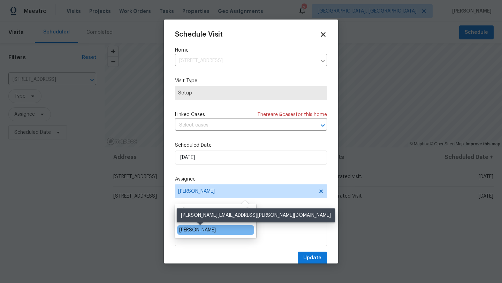 This screenshot has height=283, width=502. I want to click on span: Update, so click(312, 258).